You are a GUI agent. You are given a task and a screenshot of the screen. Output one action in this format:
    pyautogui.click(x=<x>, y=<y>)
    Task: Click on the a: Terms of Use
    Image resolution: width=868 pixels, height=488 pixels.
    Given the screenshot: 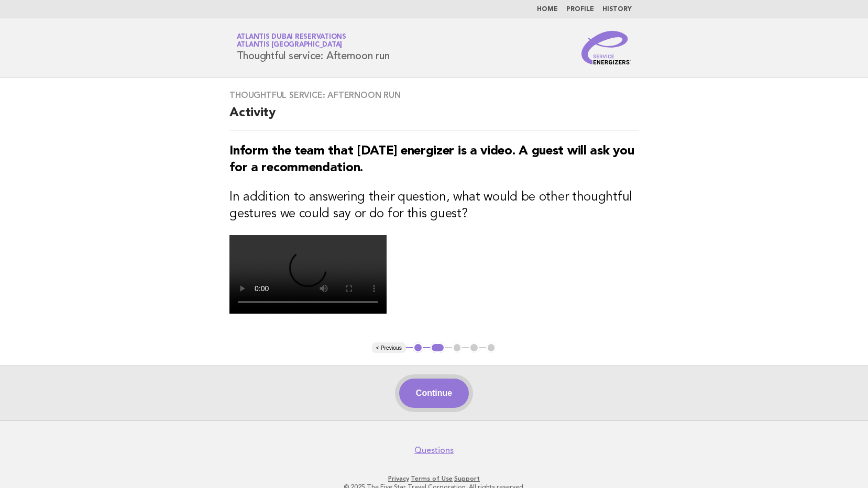 What is the action you would take?
    pyautogui.click(x=431, y=478)
    